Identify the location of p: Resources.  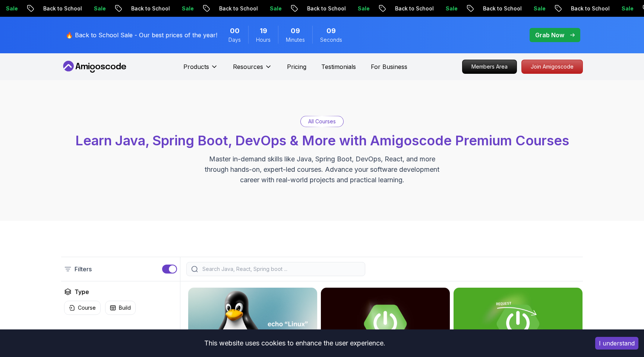
(248, 66).